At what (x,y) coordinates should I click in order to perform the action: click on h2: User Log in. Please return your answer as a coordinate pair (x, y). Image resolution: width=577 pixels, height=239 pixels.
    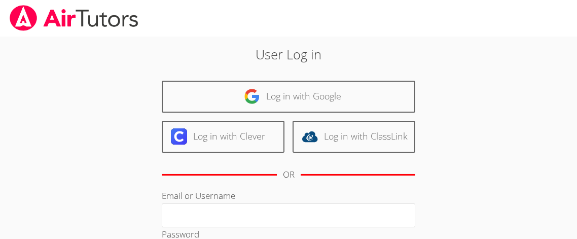
    Looking at the image, I should click on (288, 54).